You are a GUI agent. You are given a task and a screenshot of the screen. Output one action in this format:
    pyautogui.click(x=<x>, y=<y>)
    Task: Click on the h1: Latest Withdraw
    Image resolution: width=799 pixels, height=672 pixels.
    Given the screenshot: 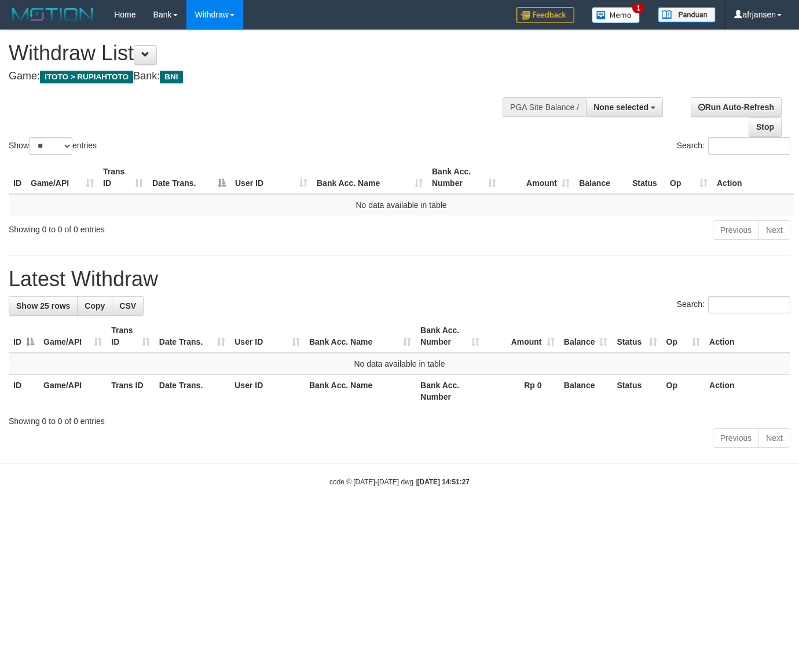 What is the action you would take?
    pyautogui.click(x=400, y=279)
    